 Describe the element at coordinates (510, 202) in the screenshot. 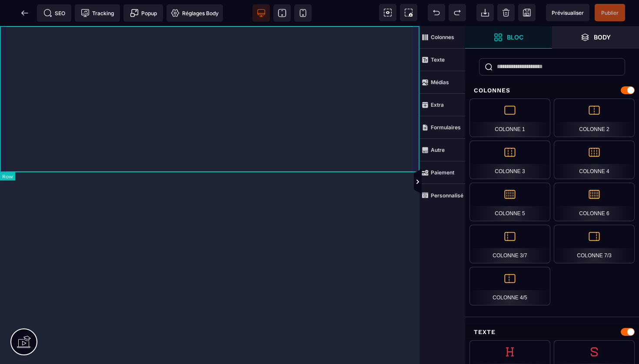

I see `div: Colonne 5` at that location.